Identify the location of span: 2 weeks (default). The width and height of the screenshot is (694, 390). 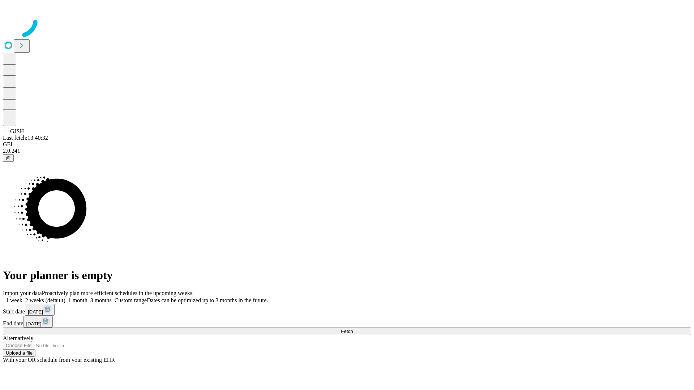
(45, 300).